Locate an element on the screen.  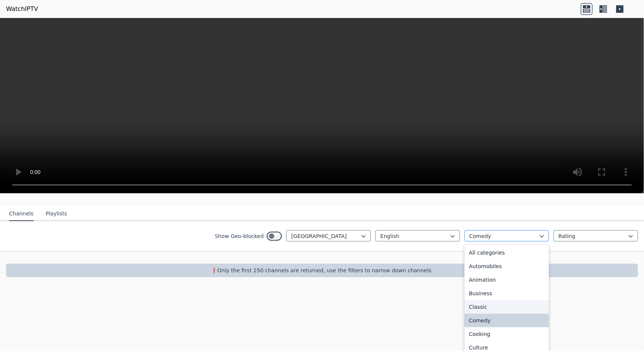
button: Channels is located at coordinates (21, 214).